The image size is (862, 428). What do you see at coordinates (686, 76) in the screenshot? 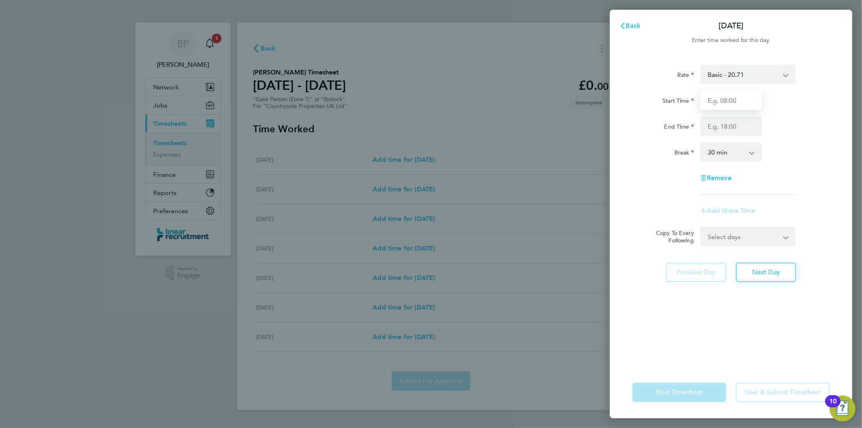
I see `label: Rate` at bounding box center [686, 76].